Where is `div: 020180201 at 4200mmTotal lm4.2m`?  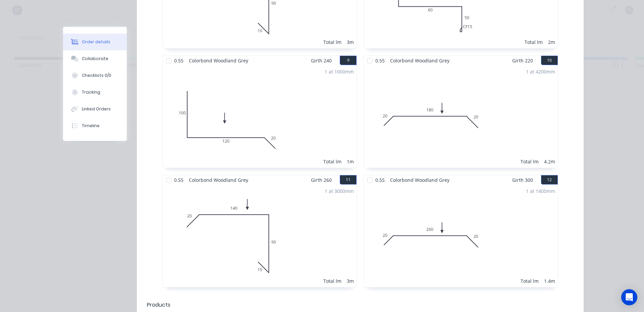
div: 020180201 at 4200mmTotal lm4.2m is located at coordinates (461, 116).